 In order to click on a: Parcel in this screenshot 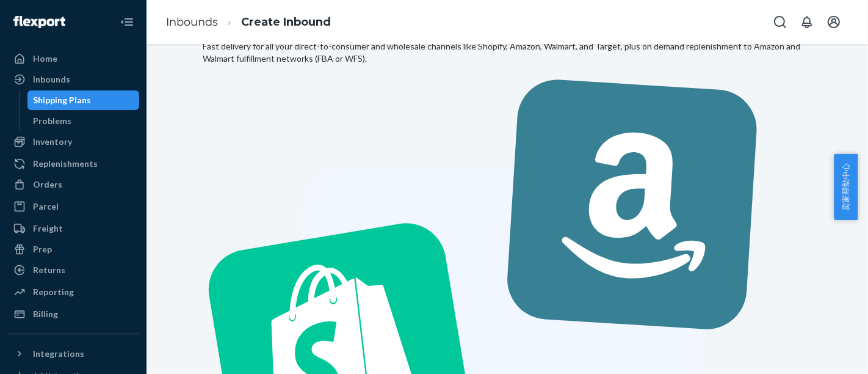, I will do `click(74, 206)`.